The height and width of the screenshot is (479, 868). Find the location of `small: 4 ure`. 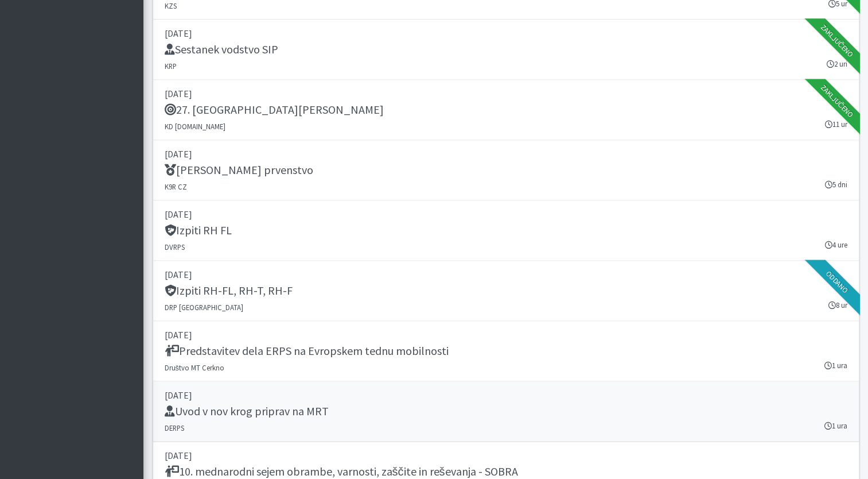

small: 4 ure is located at coordinates (836, 244).